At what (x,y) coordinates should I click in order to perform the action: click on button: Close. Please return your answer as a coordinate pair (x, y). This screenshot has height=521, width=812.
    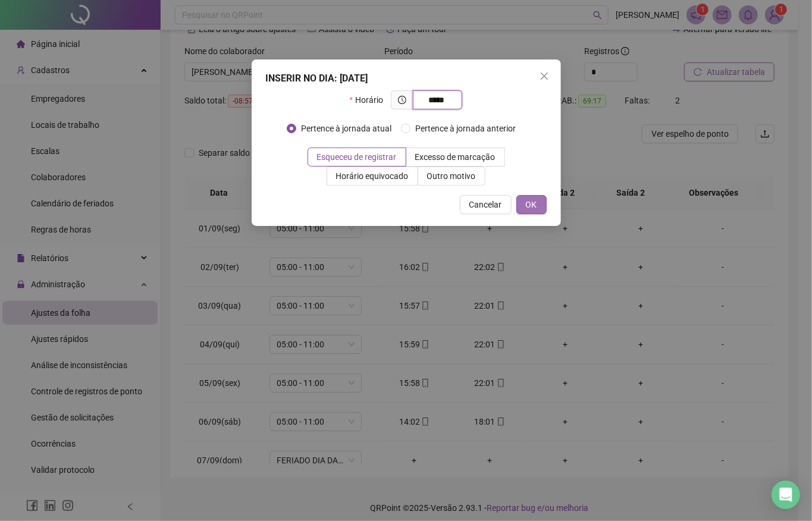
    Looking at the image, I should click on (544, 76).